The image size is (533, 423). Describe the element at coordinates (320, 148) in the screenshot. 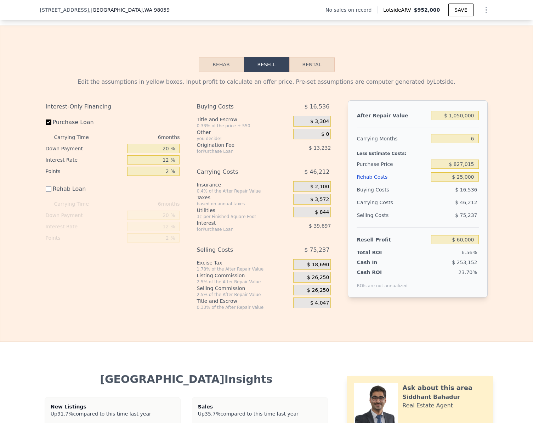

I see `span: $ 13,232` at that location.